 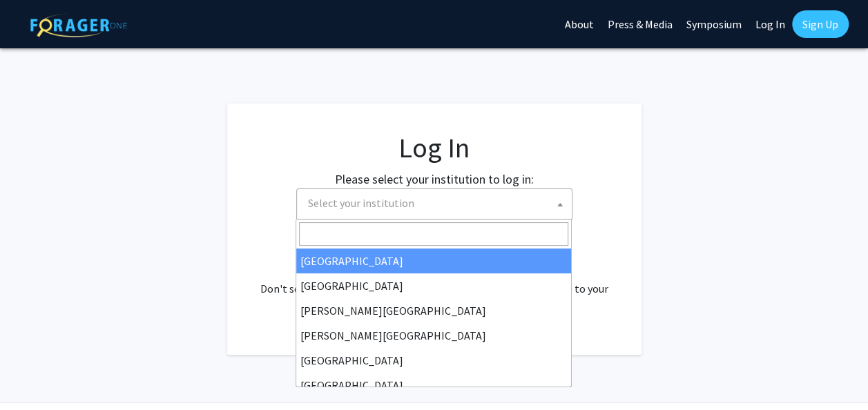 What do you see at coordinates (434, 280) in the screenshot?
I see `div: No account? . Don't see your institution? about bringing ForagerOne to your institution.` at bounding box center [434, 280].